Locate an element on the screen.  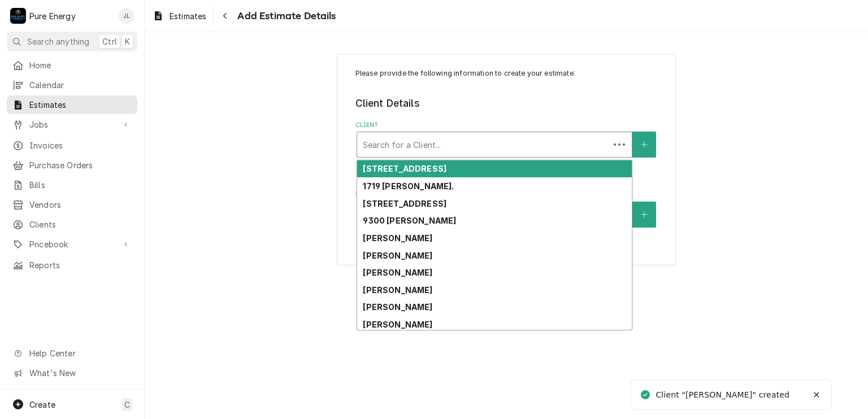
span: Pricebook is located at coordinates (72, 244).